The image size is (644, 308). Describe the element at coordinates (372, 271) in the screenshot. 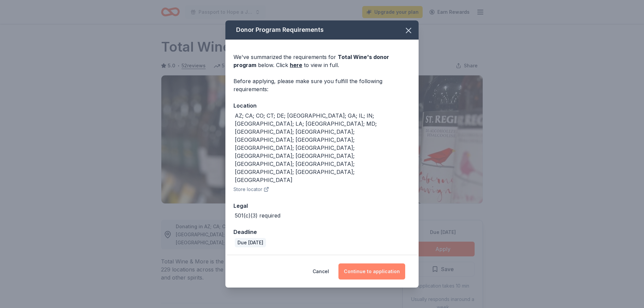

I see `button: Continue to application` at that location.